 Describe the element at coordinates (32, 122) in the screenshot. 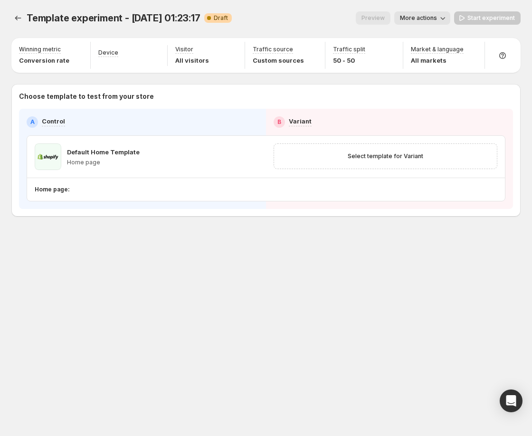

I see `h2: A` at that location.